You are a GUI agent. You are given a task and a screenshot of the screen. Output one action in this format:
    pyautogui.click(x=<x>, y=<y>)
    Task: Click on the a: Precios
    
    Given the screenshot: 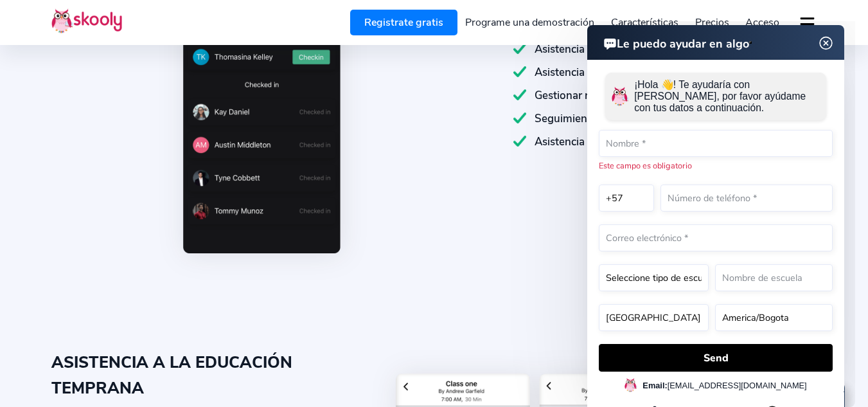 What is the action you would take?
    pyautogui.click(x=712, y=23)
    